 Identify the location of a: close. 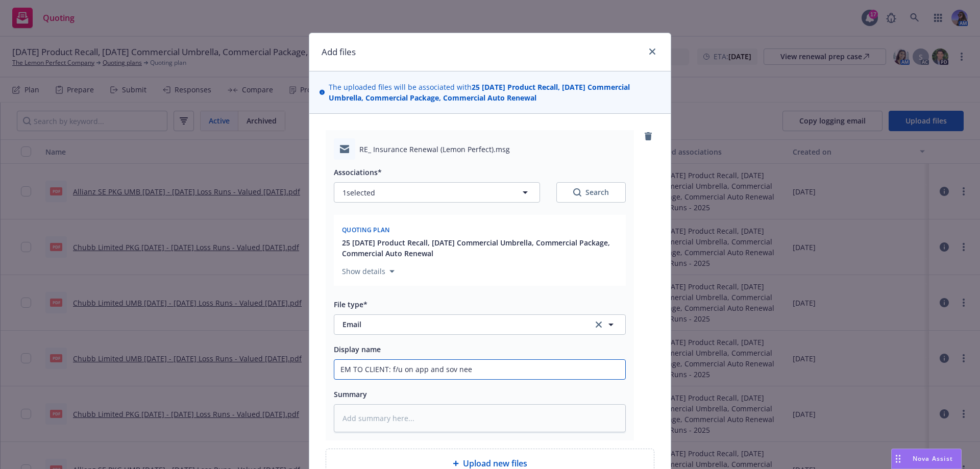
(653, 52).